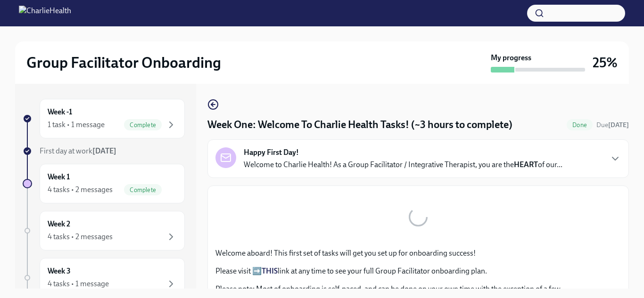  What do you see at coordinates (612, 125) in the screenshot?
I see `span: Due` at bounding box center [612, 125].